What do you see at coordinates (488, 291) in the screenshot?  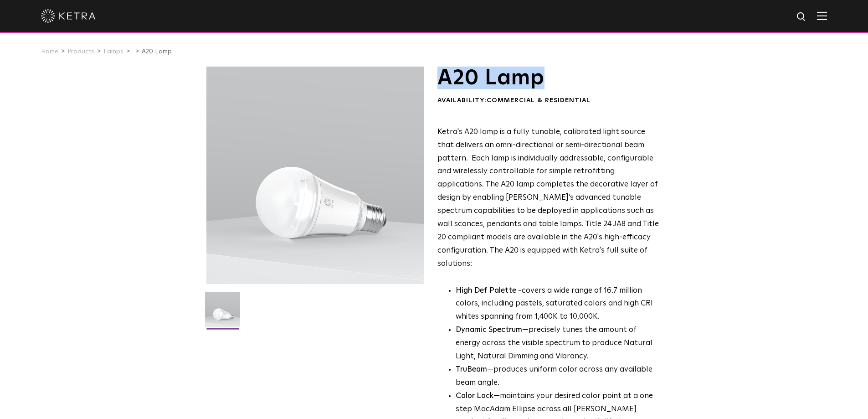 I see `strong: High Def Palette -` at bounding box center [488, 291].